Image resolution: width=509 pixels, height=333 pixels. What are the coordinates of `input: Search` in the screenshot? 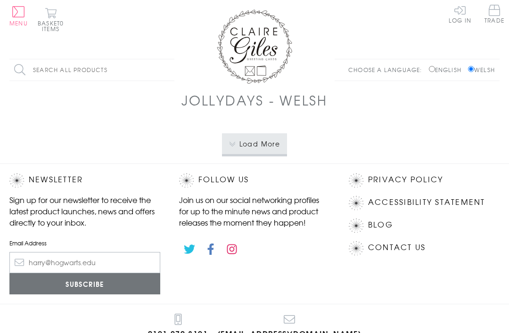 It's located at (170, 70).